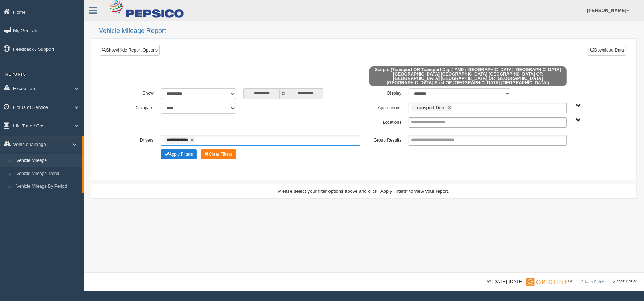 Image resolution: width=644 pixels, height=301 pixels. Describe the element at coordinates (47, 187) in the screenshot. I see `a: Vehicle Mileage By Period` at that location.